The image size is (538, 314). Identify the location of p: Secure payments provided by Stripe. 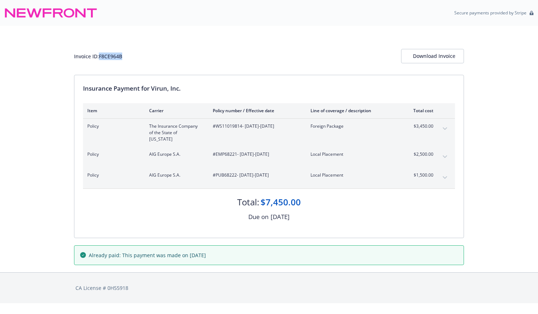
(490, 13).